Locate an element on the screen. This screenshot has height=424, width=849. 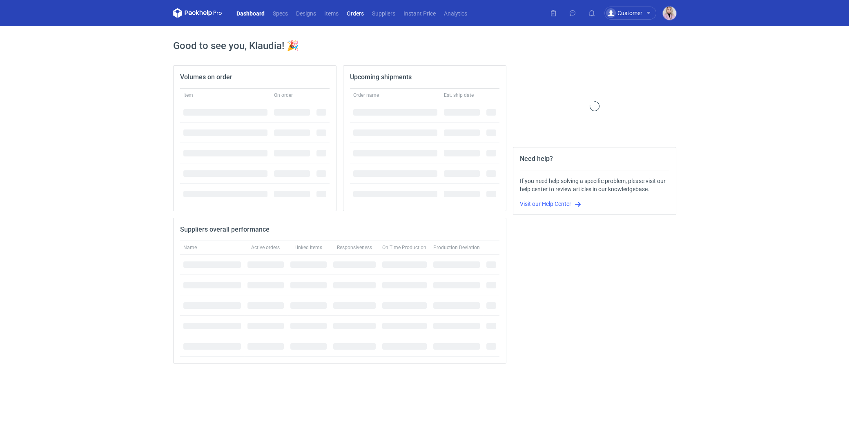
a: Designs is located at coordinates (306, 13).